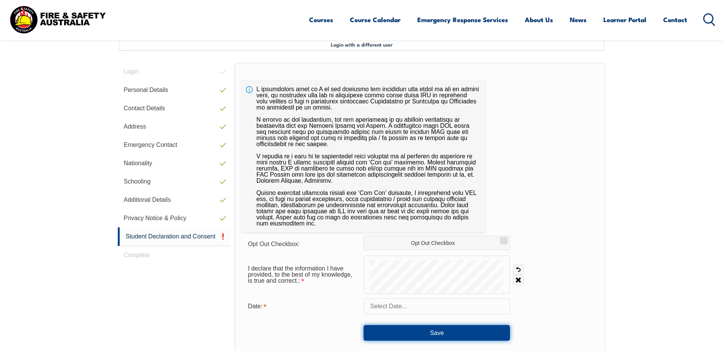 The height and width of the screenshot is (351, 723). Describe the element at coordinates (437, 306) in the screenshot. I see `input: Select Date...` at that location.